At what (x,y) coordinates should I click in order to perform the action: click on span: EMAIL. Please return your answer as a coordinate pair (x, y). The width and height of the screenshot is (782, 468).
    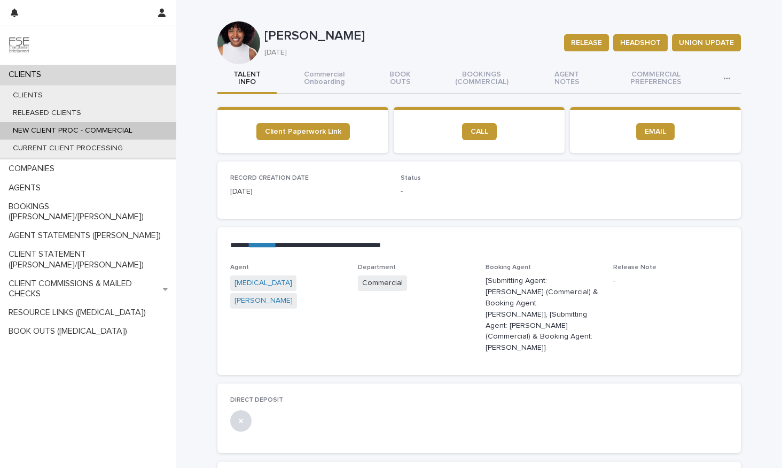
    Looking at the image, I should click on (656, 131).